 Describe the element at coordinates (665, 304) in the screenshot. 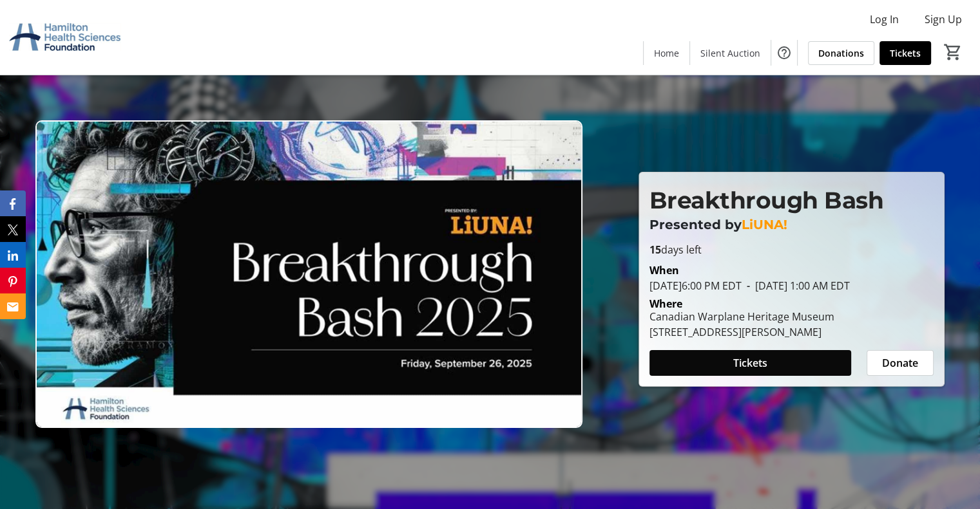

I see `div: Where` at that location.